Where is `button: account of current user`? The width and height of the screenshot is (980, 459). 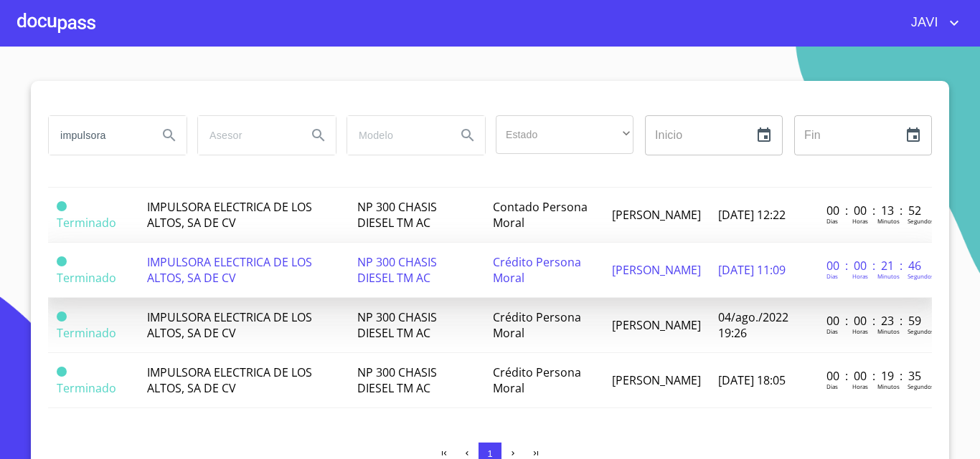
button: account of current user is located at coordinates (931, 23).